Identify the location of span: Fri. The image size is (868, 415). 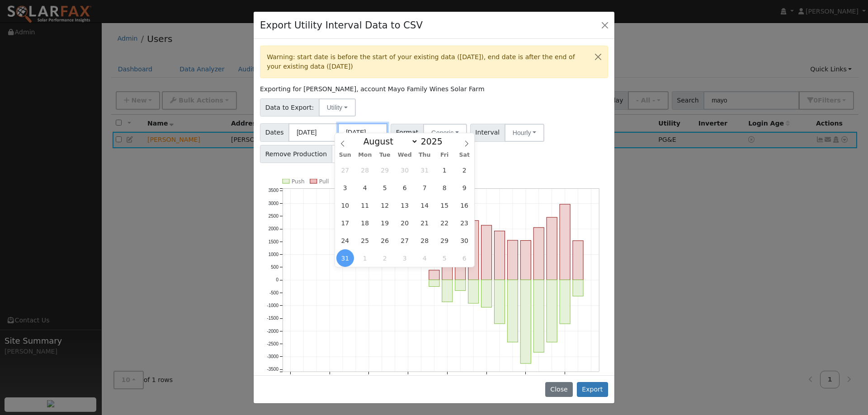
(445, 155).